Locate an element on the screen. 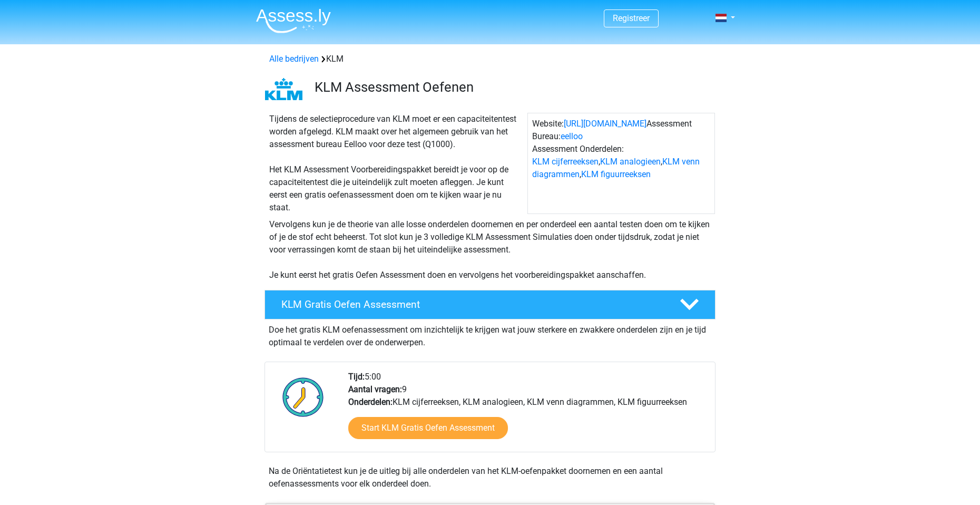  a: KLM venn diagrammen is located at coordinates (616, 168).